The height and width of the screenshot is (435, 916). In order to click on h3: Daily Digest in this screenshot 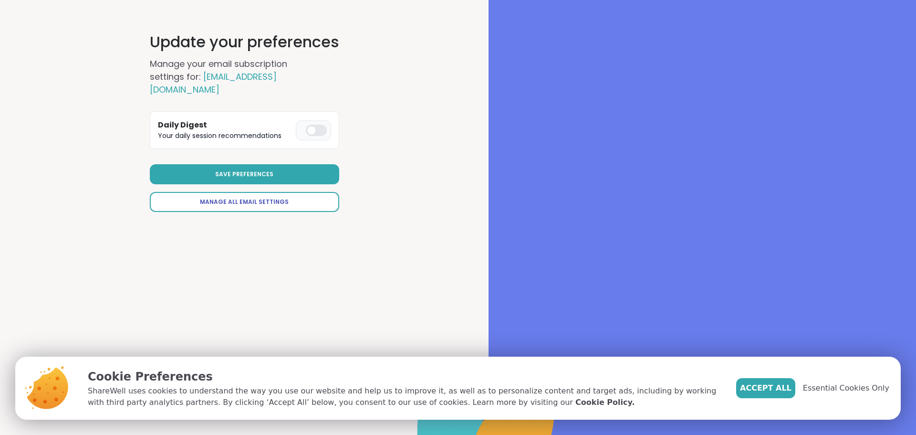, I will do `click(225, 125)`.